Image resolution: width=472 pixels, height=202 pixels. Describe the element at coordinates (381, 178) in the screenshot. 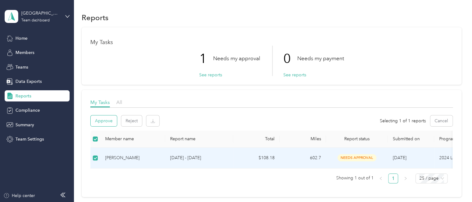

I see `li: Previous Page` at that location.